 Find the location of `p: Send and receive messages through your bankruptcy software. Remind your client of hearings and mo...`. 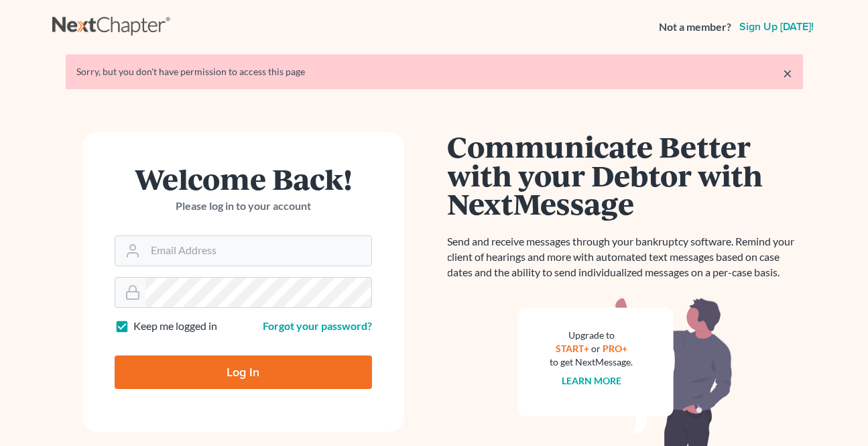

p: Send and receive messages through your bankruptcy software. Remind your client of hearings and mo... is located at coordinates (625, 257).